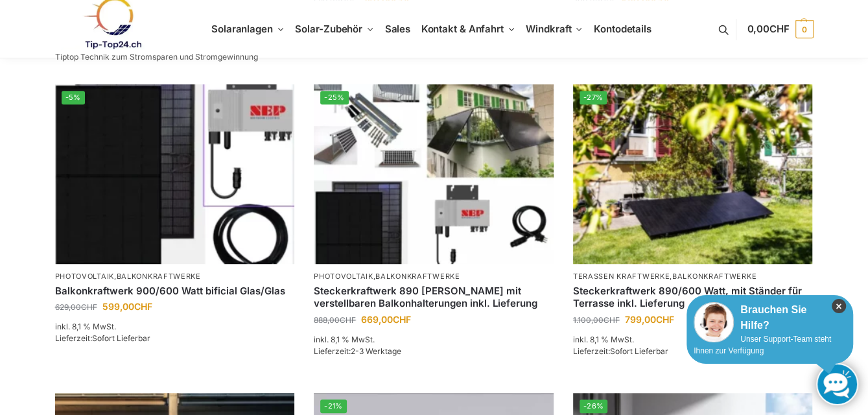 This screenshot has height=415, width=868. What do you see at coordinates (780, 29) in the screenshot?
I see `a: 0,00CHF 0` at bounding box center [780, 29].